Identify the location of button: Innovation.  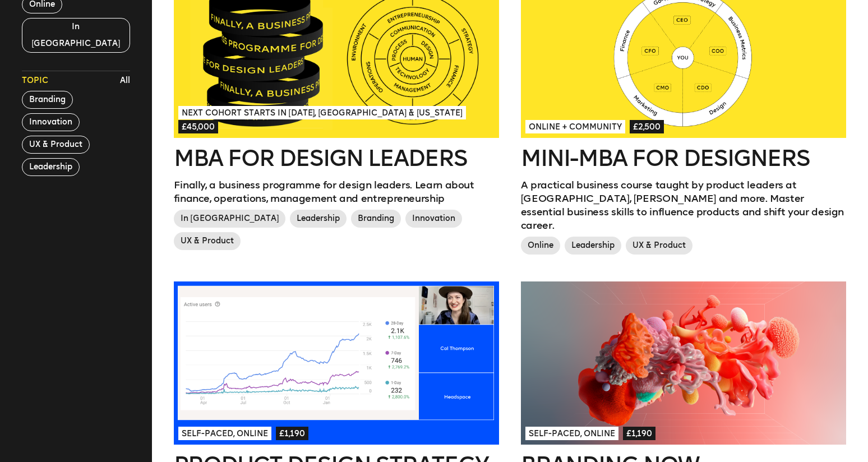
(50, 122).